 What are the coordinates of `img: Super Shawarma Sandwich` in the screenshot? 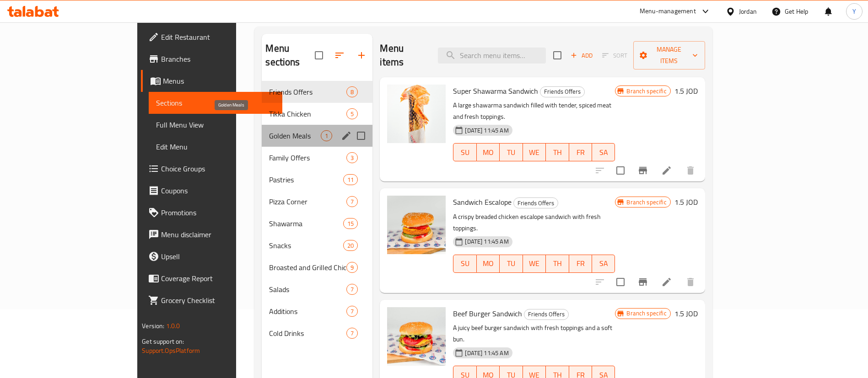 It's located at (416, 114).